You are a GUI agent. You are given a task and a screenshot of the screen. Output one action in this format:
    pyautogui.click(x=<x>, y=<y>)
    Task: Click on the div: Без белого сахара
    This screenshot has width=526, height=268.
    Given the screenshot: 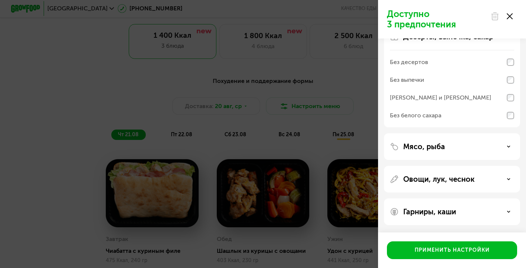 What is the action you would take?
    pyautogui.click(x=415, y=115)
    